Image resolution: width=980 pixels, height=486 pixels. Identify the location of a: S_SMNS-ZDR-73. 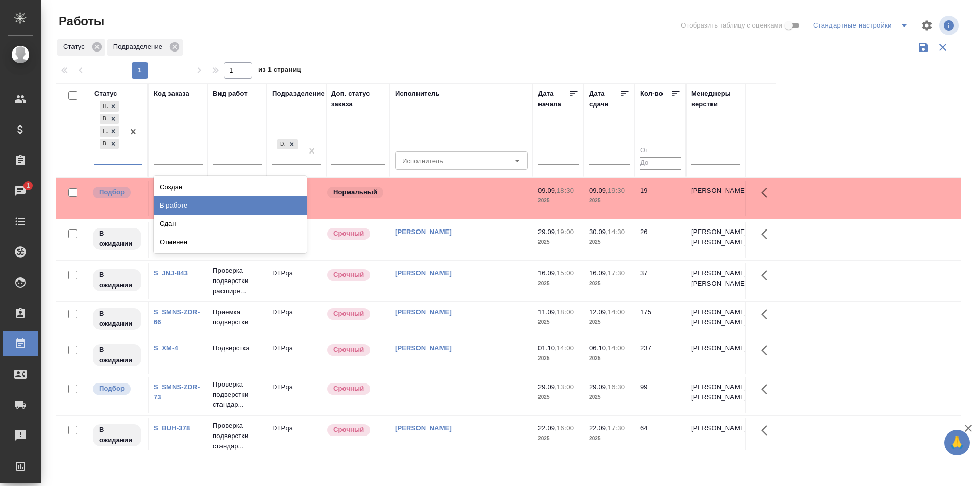
(176, 392).